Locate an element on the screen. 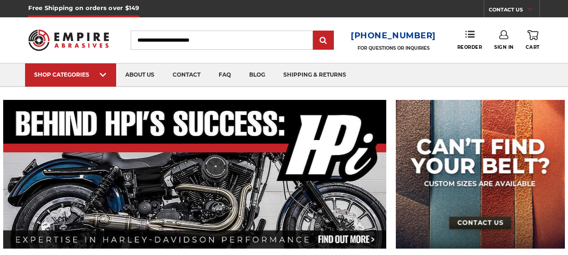 This screenshot has width=568, height=255. span: Sign In is located at coordinates (504, 47).